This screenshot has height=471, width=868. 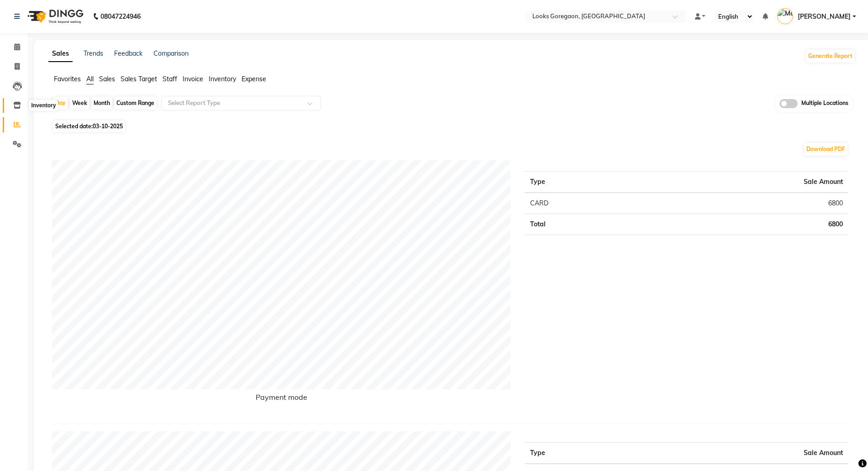 I want to click on span: Inventory, so click(x=223, y=79).